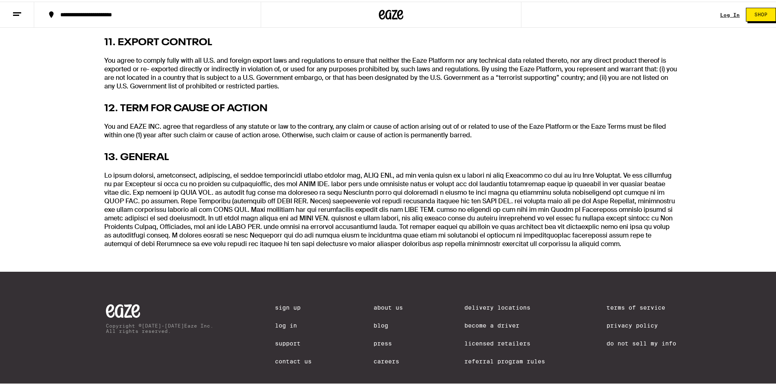 The width and height of the screenshot is (776, 385). I want to click on a: Press, so click(388, 342).